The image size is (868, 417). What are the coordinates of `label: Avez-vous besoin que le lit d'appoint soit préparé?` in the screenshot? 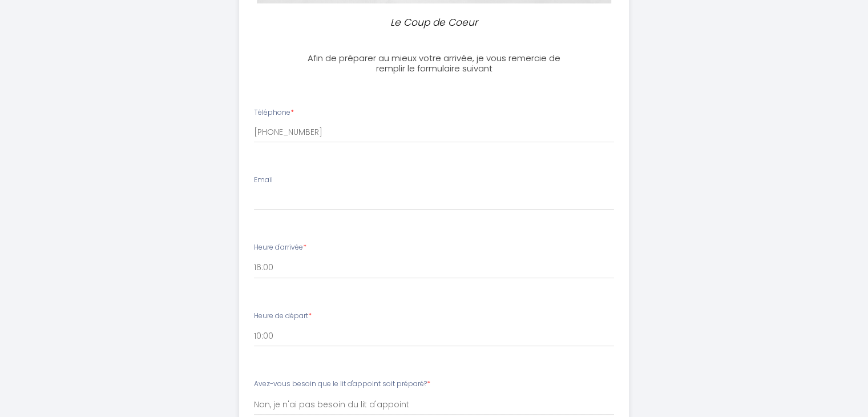 It's located at (342, 384).